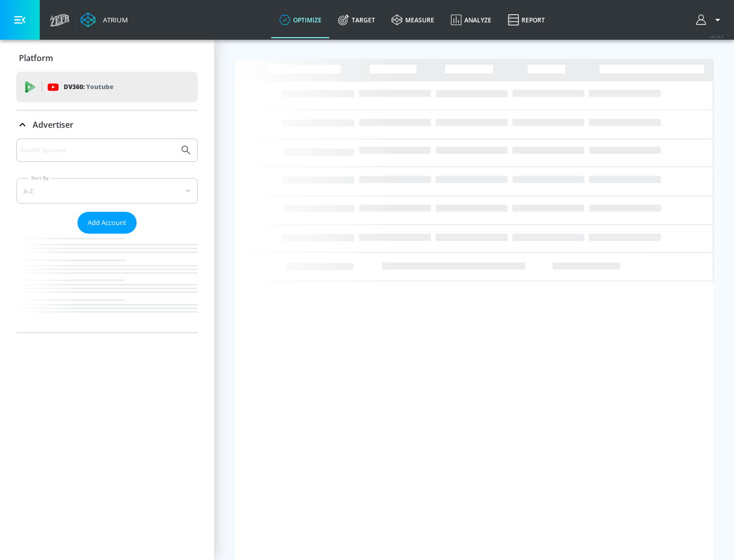 Image resolution: width=734 pixels, height=560 pixels. What do you see at coordinates (356, 20) in the screenshot?
I see `a: Target` at bounding box center [356, 20].